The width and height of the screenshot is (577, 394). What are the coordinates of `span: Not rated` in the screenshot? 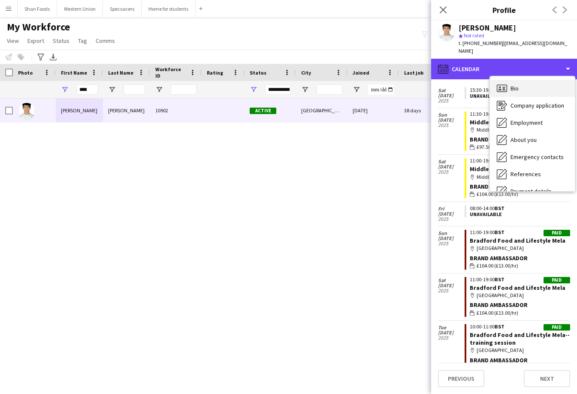 It's located at (474, 35).